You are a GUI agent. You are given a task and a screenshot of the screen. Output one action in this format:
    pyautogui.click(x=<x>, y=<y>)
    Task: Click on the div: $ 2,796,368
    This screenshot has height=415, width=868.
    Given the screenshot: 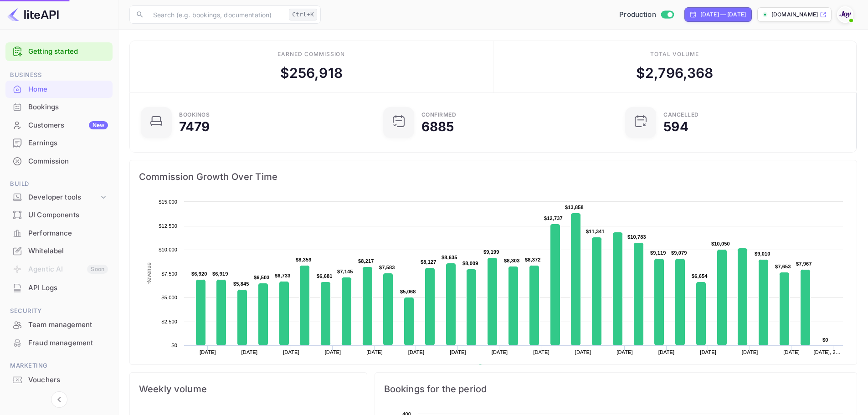 What is the action you would take?
    pyautogui.click(x=675, y=73)
    